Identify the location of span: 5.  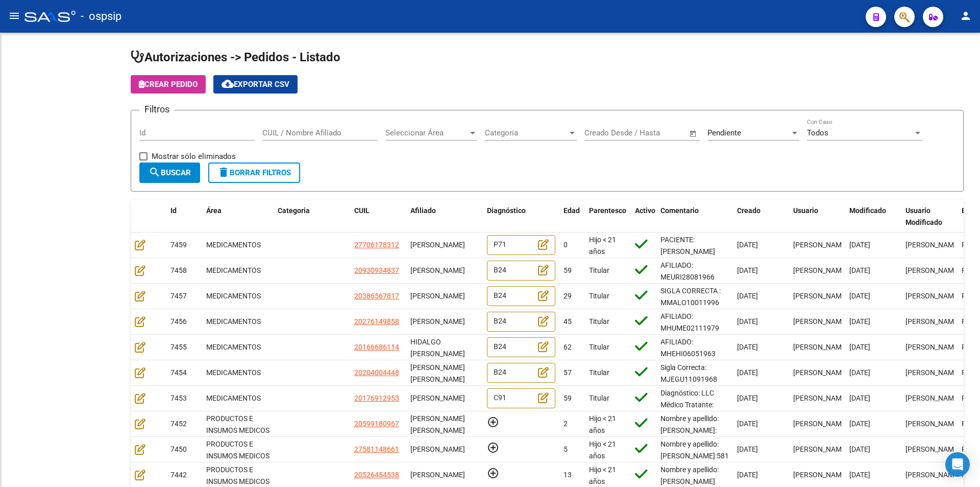
(566, 449).